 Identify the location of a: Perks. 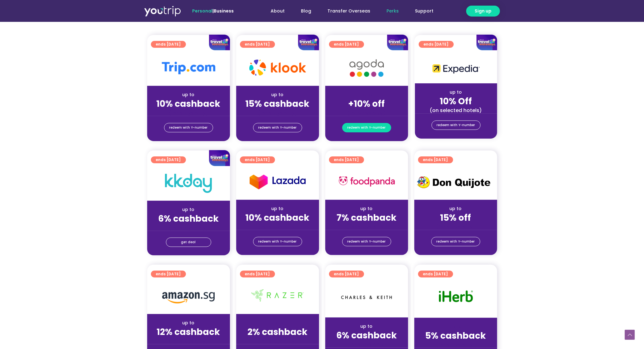
(393, 10).